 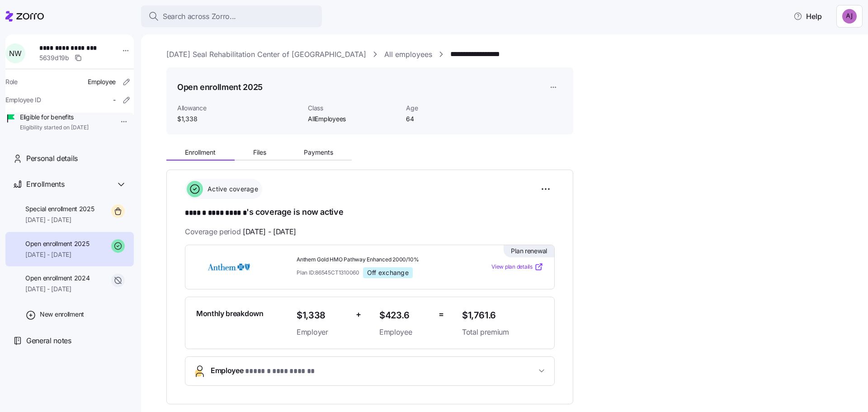 I want to click on span: View plan details, so click(x=512, y=267).